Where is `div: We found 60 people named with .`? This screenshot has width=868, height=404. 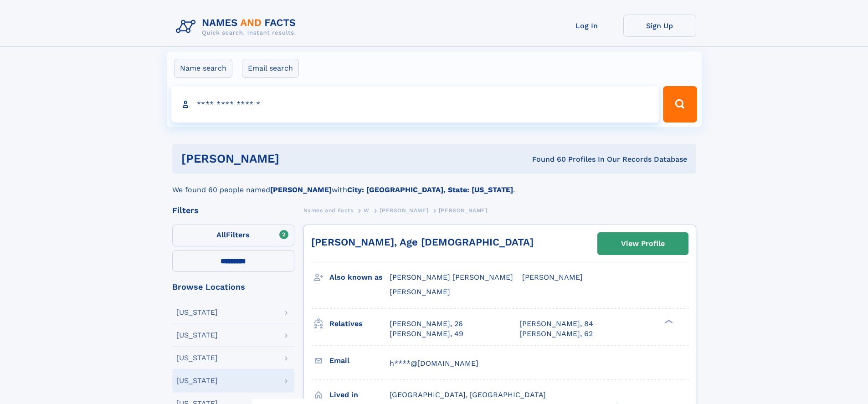
div: We found 60 people named with . is located at coordinates (434, 184).